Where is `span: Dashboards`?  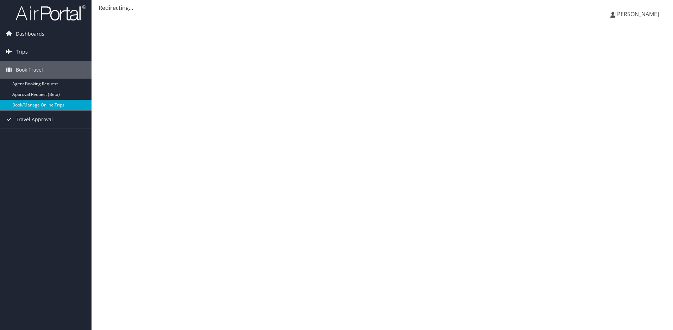 span: Dashboards is located at coordinates (30, 34).